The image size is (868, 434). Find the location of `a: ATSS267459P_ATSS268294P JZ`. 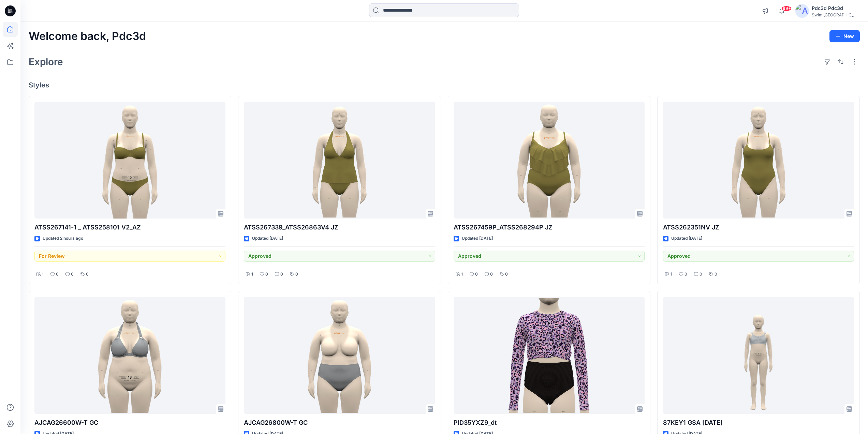

a: ATSS267459P_ATSS268294P JZ is located at coordinates (549, 160).